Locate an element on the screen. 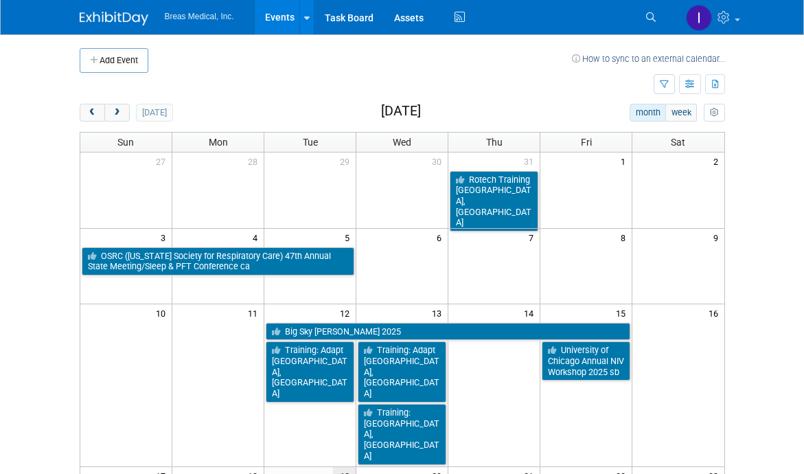 The image size is (804, 474). a: How to sync to an external calendar... is located at coordinates (649, 58).